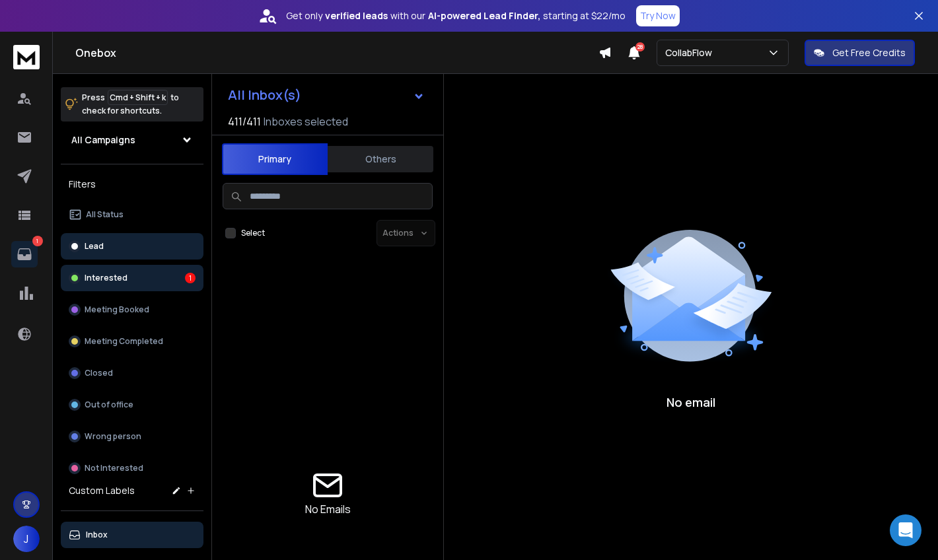 Image resolution: width=938 pixels, height=560 pixels. I want to click on button: Others, so click(380, 159).